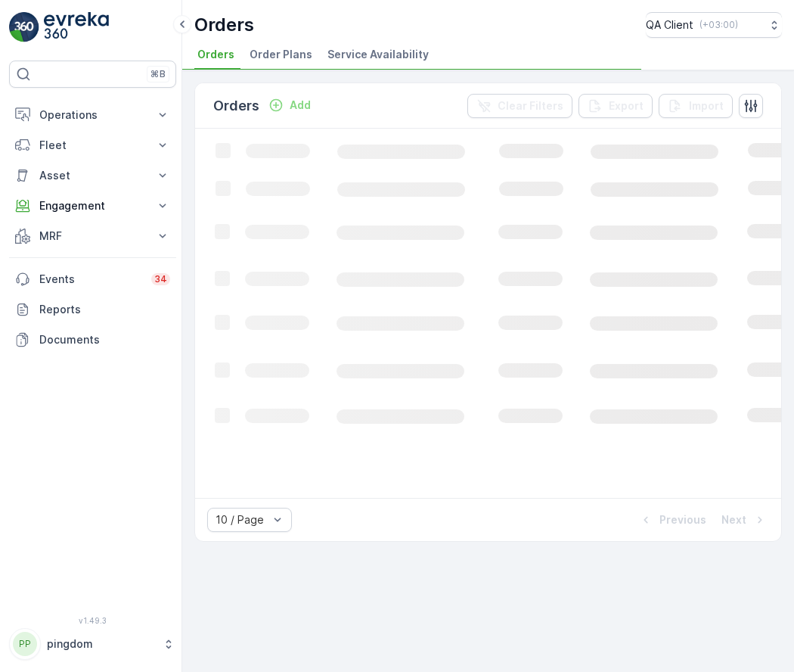 The image size is (794, 672). What do you see at coordinates (158, 74) in the screenshot?
I see `p: ⌘B` at bounding box center [158, 74].